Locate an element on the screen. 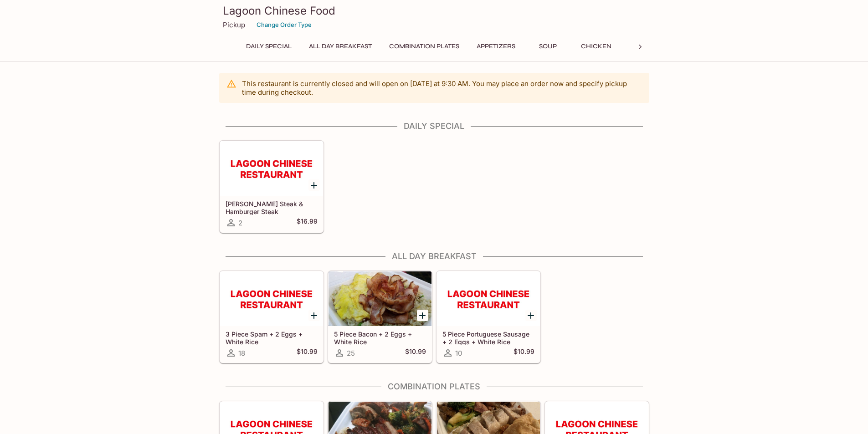  div: 5 Piece Bacon + 2 Eggs + White Rice is located at coordinates (380, 299).